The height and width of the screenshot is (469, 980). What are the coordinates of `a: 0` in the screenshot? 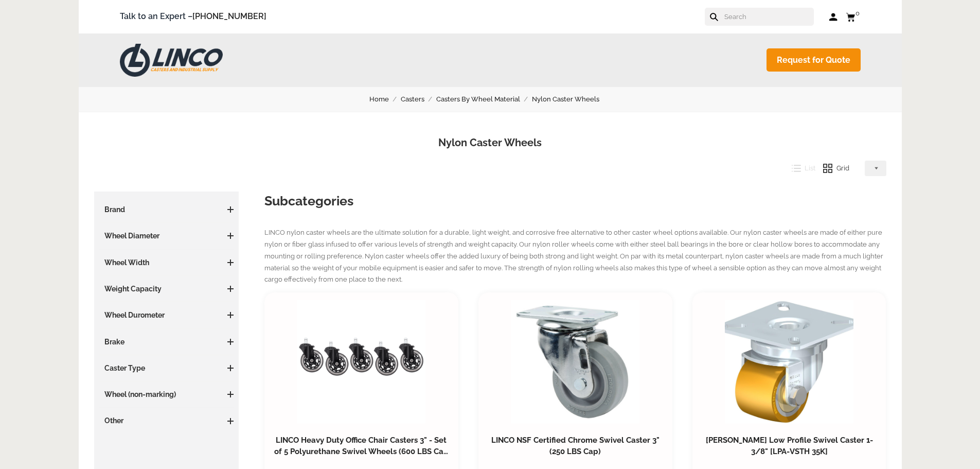 It's located at (853, 16).